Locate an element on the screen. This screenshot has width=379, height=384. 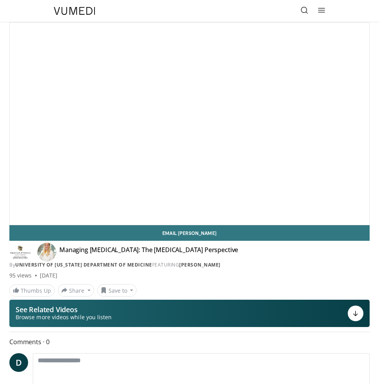
a: D is located at coordinates (19, 363).